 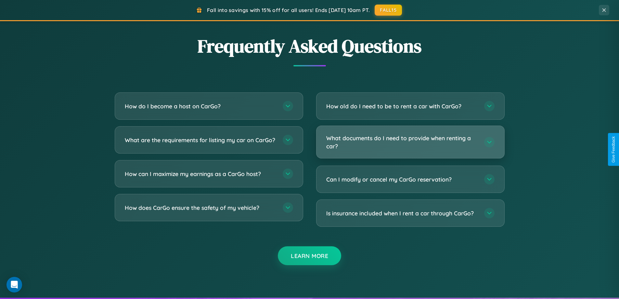 I want to click on h3: How can I maximize my earnings as a CarGo host?, so click(x=200, y=173).